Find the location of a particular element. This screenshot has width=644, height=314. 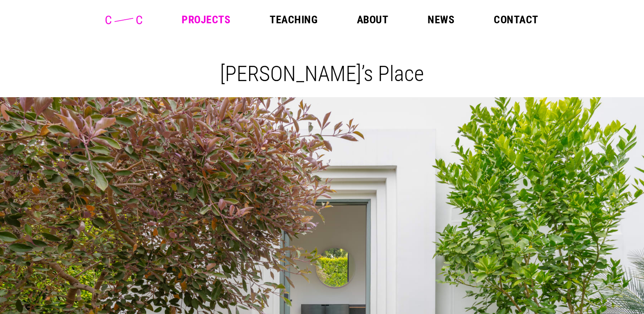

a: About is located at coordinates (373, 20).